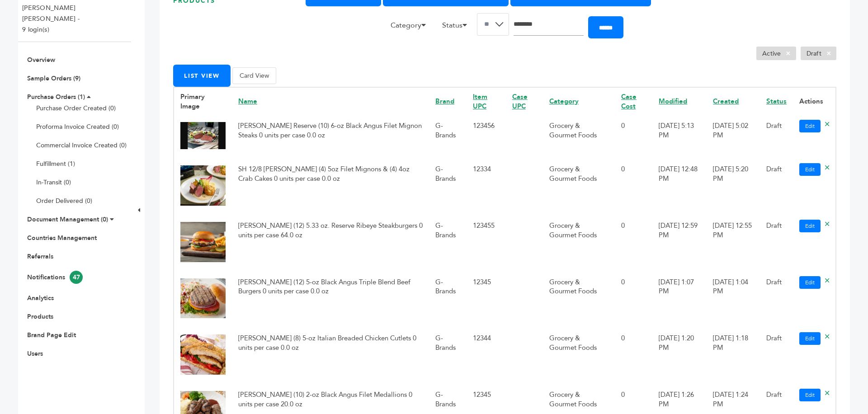 Image resolution: width=868 pixels, height=414 pixels. What do you see at coordinates (486, 187) in the screenshot?
I see `td: 12334` at bounding box center [486, 187].